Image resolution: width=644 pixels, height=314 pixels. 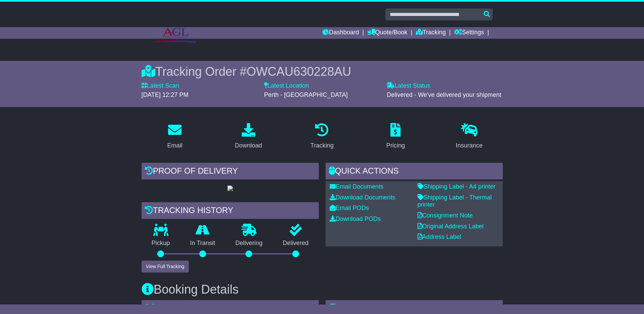 What do you see at coordinates (249, 137) in the screenshot?
I see `a: Download` at bounding box center [249, 137].